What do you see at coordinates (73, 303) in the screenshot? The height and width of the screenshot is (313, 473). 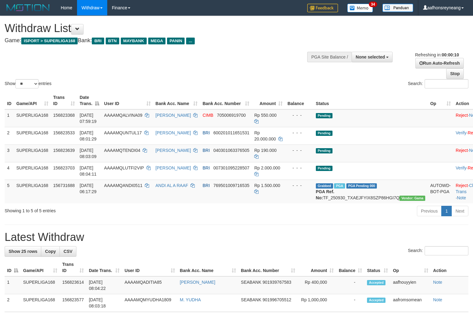 I see `td: 156823577` at bounding box center [73, 303].